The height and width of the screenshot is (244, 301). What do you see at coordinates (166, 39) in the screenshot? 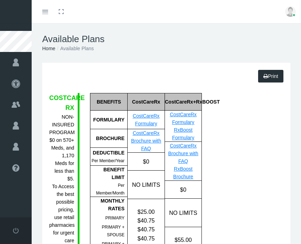
I see `h1: Available Plans` at bounding box center [166, 39].